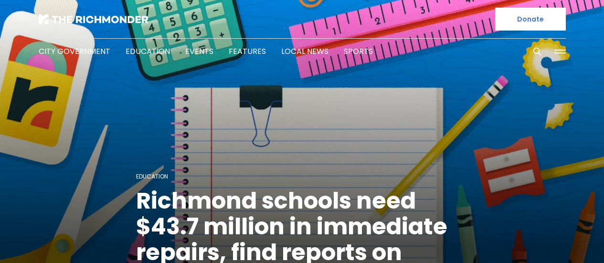 The width and height of the screenshot is (604, 263). I want to click on a: Features, so click(248, 51).